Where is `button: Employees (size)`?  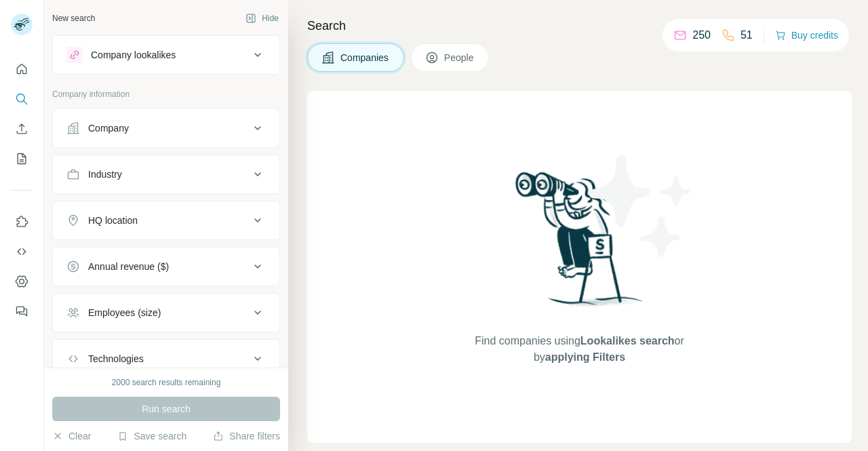
button: Employees (size) is located at coordinates (166, 312).